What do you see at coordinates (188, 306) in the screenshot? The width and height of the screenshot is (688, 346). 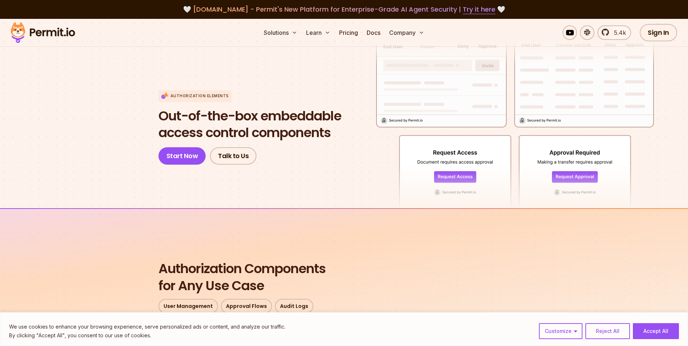 I see `a: User Management` at bounding box center [188, 306].